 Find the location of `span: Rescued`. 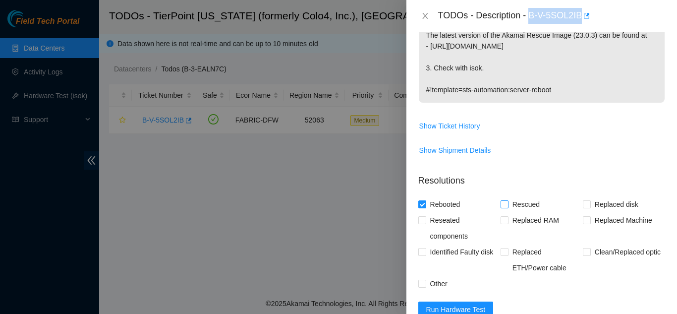

span: Rescued is located at coordinates (526, 204).